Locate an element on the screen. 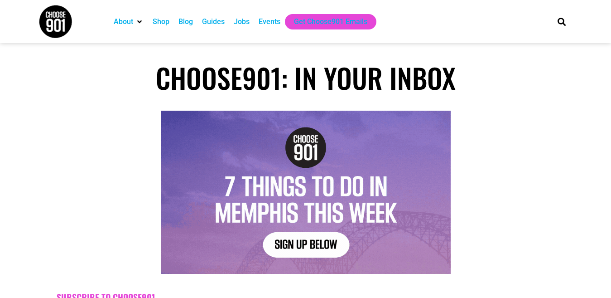 This screenshot has height=298, width=611. div: Jobs is located at coordinates (241, 22).